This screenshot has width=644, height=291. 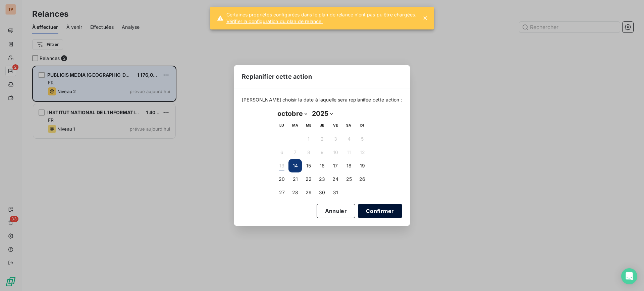 What do you see at coordinates (335, 179) in the screenshot?
I see `button: 24` at bounding box center [335, 179].